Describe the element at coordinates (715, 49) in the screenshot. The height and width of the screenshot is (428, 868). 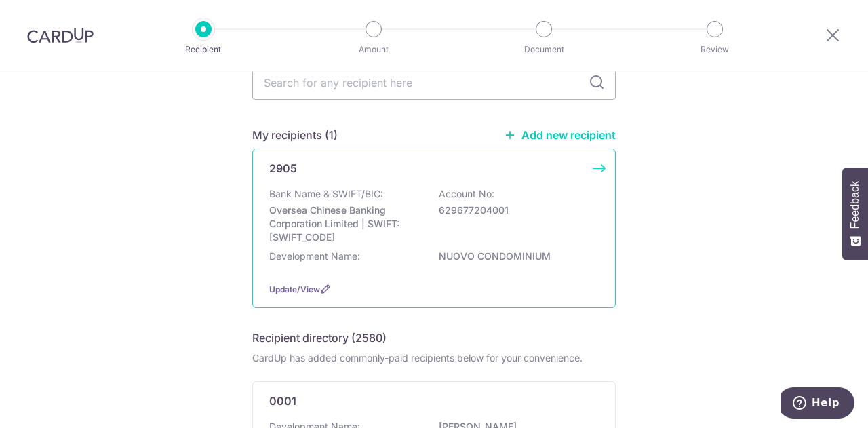
I see `p: Review` at that location.